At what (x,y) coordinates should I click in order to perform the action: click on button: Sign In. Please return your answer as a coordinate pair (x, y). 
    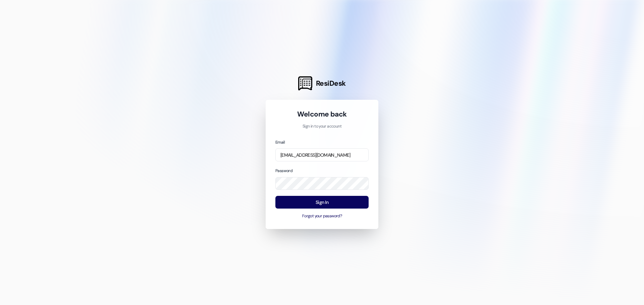
    Looking at the image, I should click on (322, 202).